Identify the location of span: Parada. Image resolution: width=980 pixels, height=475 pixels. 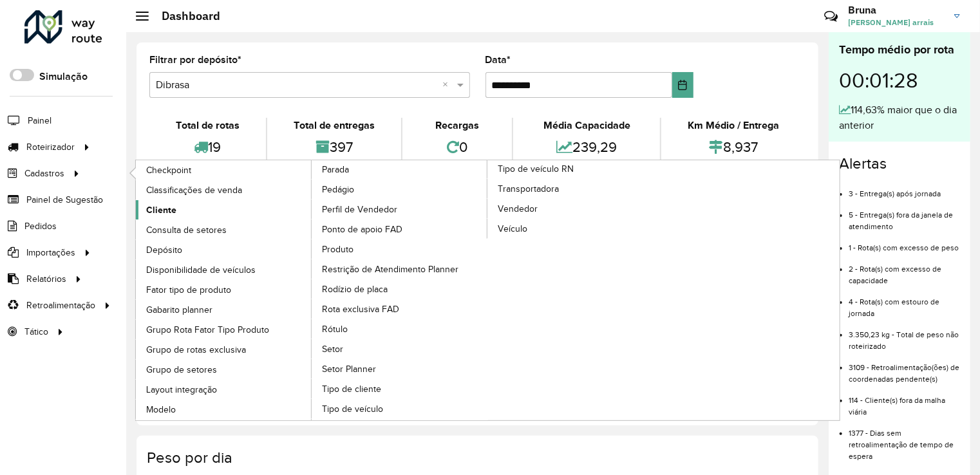
(335, 169).